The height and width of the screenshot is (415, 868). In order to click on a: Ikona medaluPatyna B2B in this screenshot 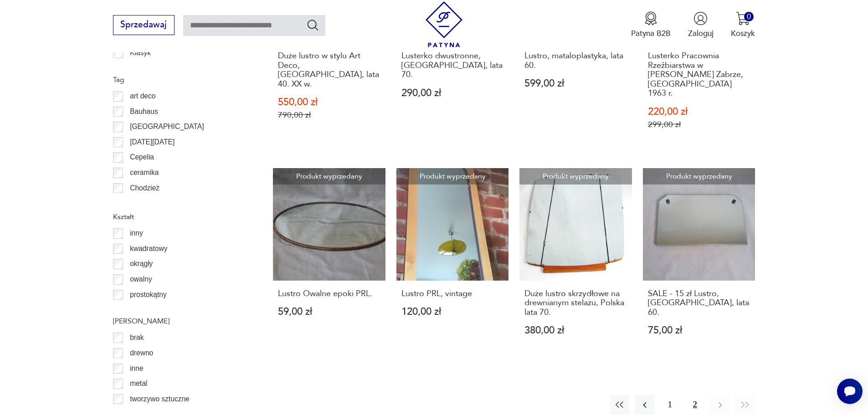, I will do `click(651, 25)`.